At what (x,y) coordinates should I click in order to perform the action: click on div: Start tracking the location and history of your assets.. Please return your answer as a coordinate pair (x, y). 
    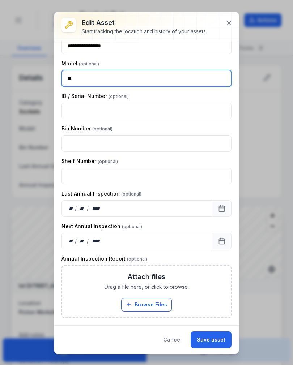
    Looking at the image, I should click on (144, 31).